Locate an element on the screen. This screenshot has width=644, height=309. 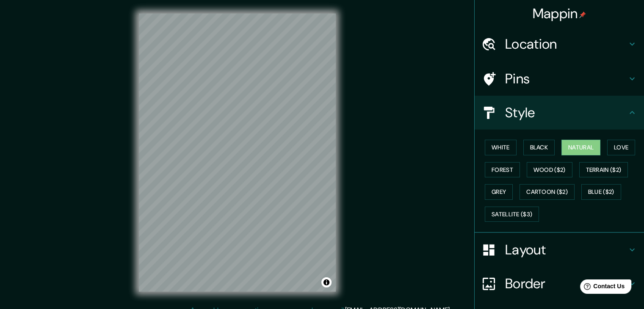
button: Black is located at coordinates (539, 147).